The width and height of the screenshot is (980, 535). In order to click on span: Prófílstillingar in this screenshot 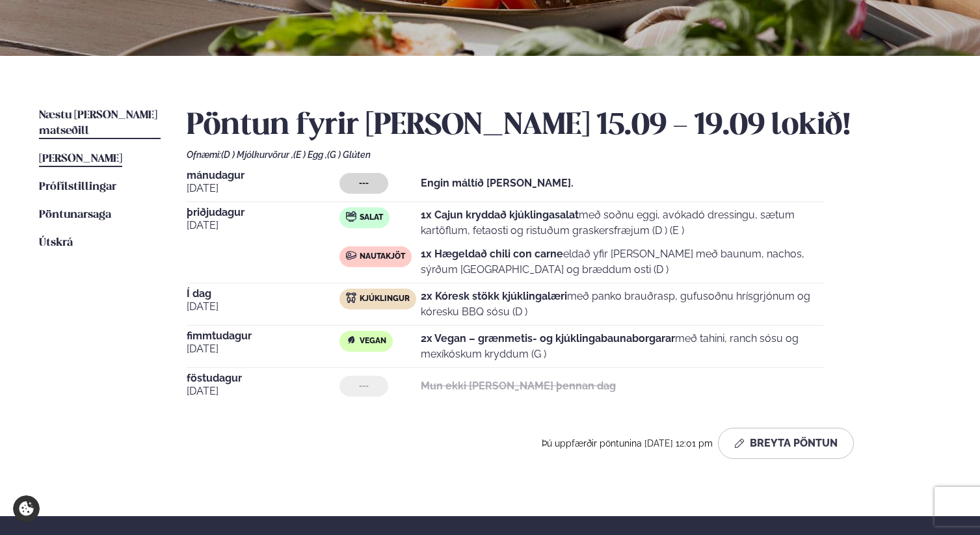, I will do `click(77, 187)`.